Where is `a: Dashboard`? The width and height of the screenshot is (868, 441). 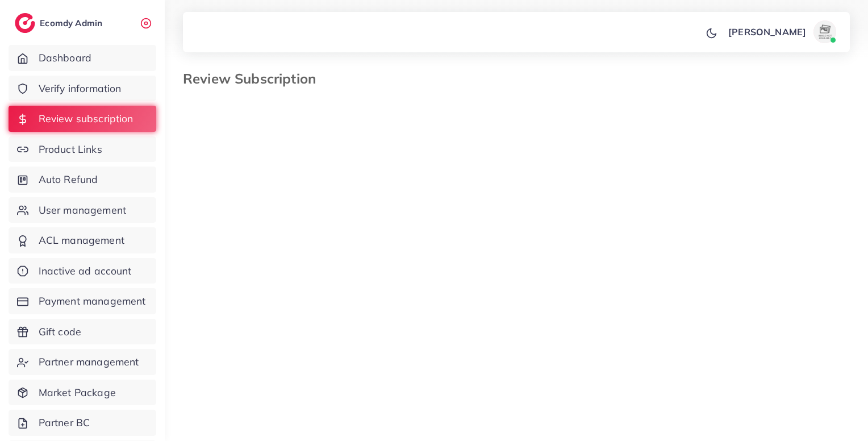
a: Dashboard is located at coordinates (82, 58).